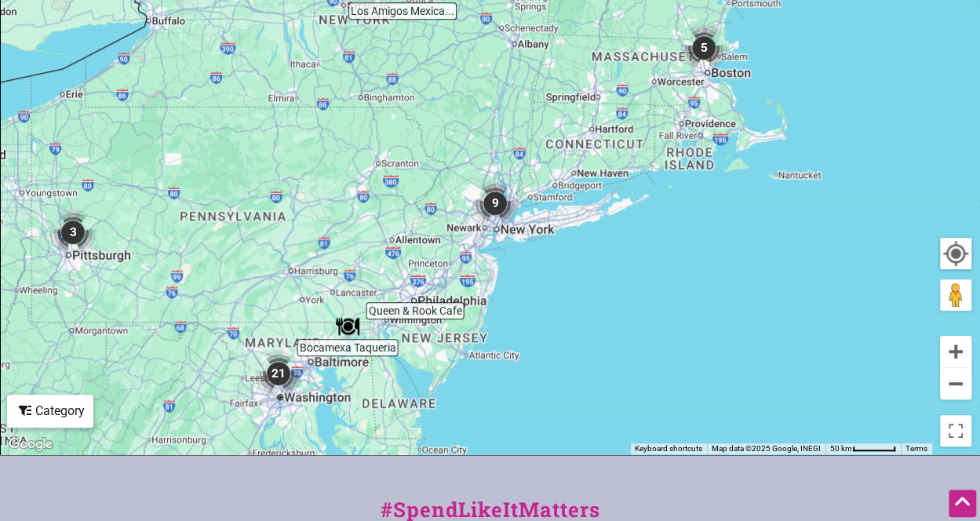 This screenshot has height=521, width=980. I want to click on button: Toggle fullscreen view, so click(956, 431).